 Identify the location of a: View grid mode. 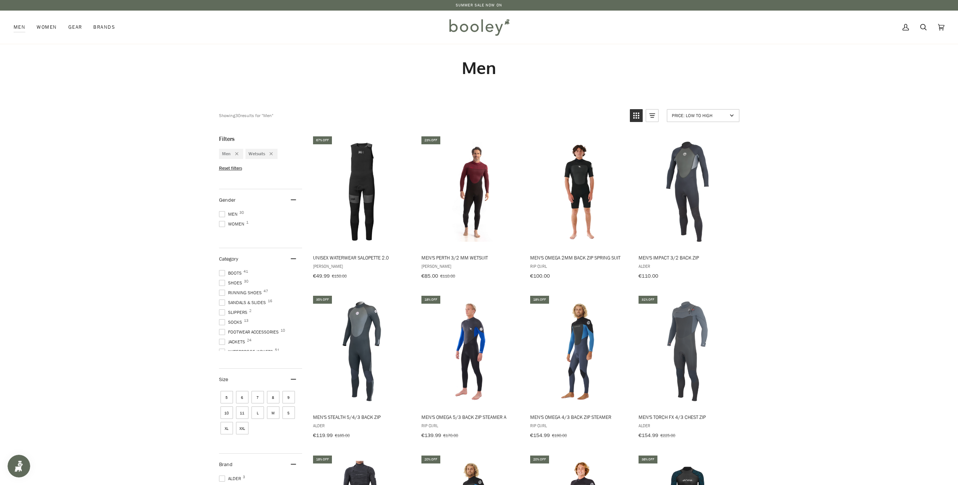
(636, 116).